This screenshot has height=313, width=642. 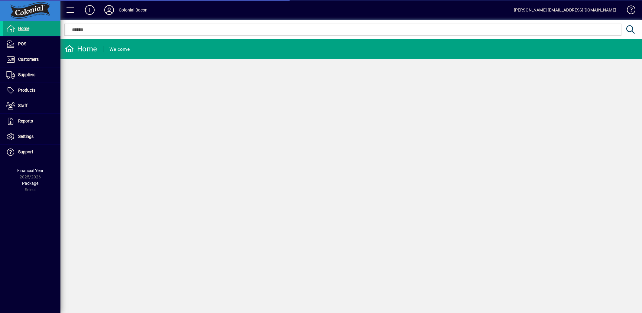 What do you see at coordinates (28, 59) in the screenshot?
I see `span: Customers` at bounding box center [28, 59].